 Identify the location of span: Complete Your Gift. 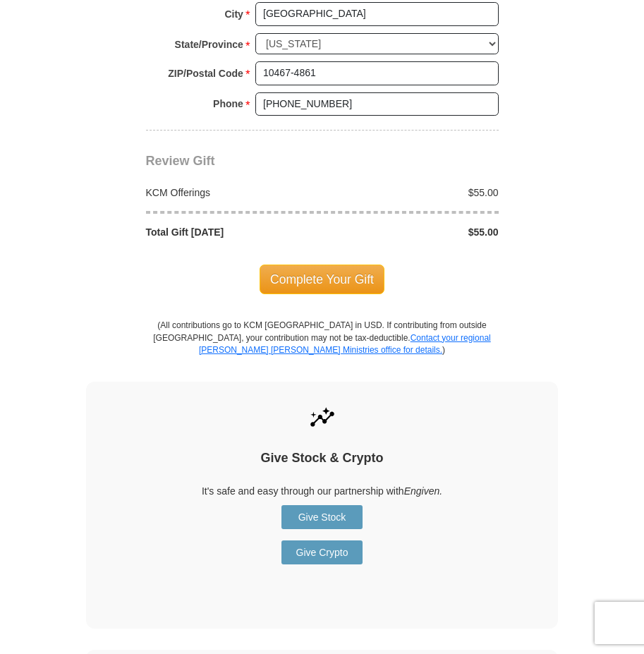
(322, 280).